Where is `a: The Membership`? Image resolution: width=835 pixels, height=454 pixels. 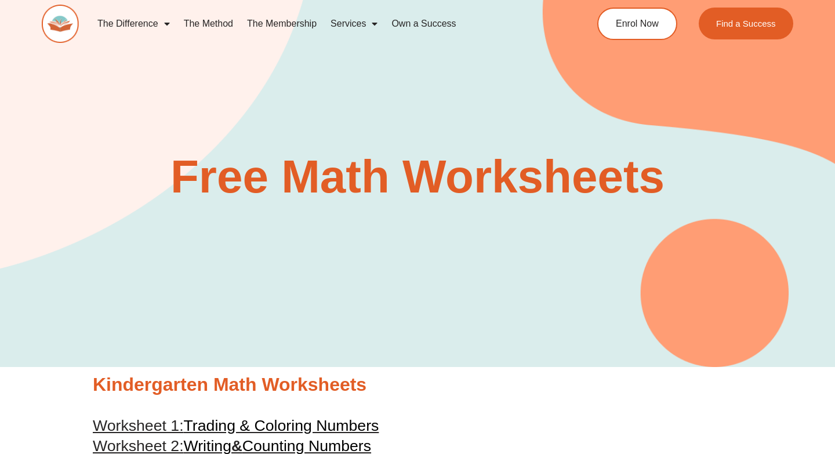
a: The Membership is located at coordinates (282, 24).